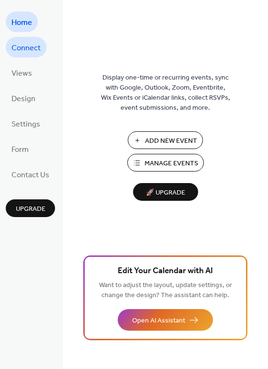 The width and height of the screenshot is (268, 369). I want to click on button: Upgrade, so click(30, 208).